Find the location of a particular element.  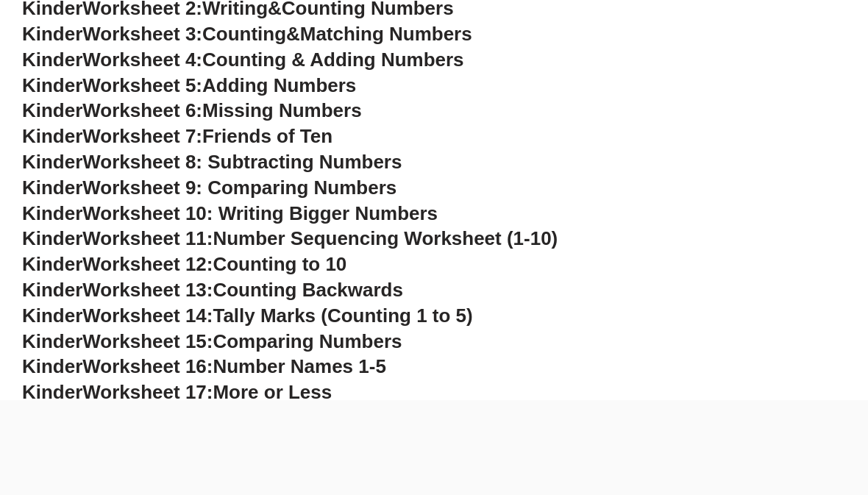

span: Worksheet 16: is located at coordinates (147, 366).